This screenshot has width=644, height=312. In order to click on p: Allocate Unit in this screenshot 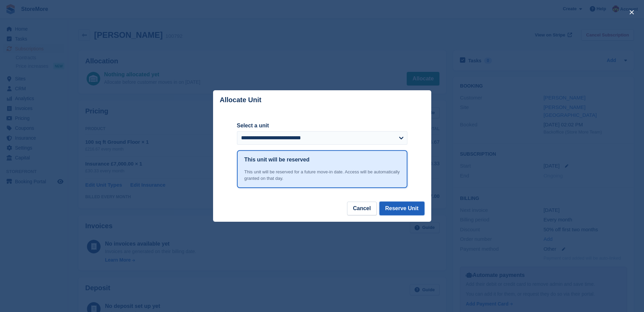, I will do `click(241, 100)`.